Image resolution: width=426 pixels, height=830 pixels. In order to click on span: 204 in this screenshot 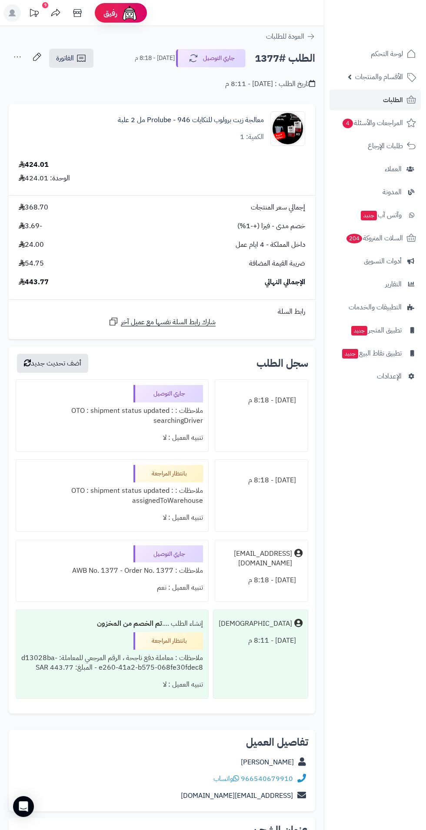, I will do `click(354, 239)`.